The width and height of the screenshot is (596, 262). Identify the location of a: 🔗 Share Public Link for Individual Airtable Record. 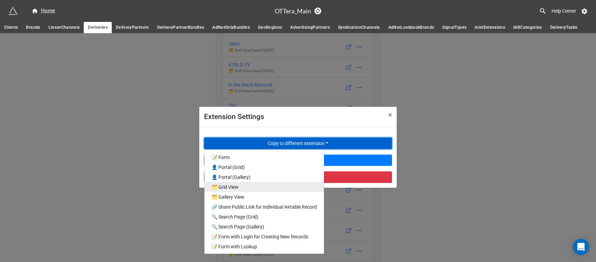
(264, 206).